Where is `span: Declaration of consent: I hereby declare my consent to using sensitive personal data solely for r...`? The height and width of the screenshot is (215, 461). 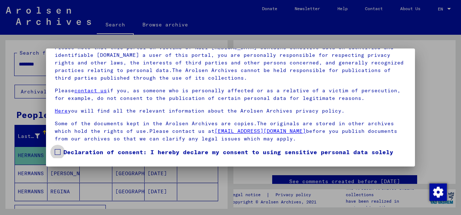
span: Declaration of consent: I hereby declare my consent to using sensitive personal data solely for r... is located at coordinates (235, 165).